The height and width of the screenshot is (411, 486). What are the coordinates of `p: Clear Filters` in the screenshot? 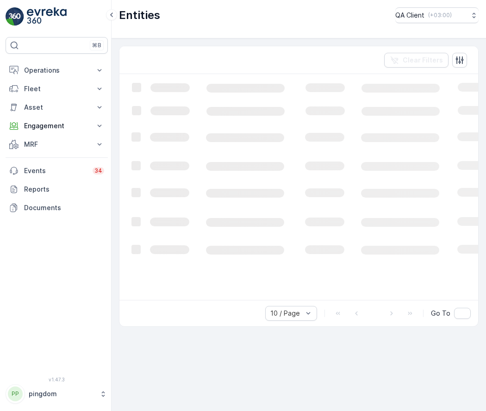 It's located at (423, 60).